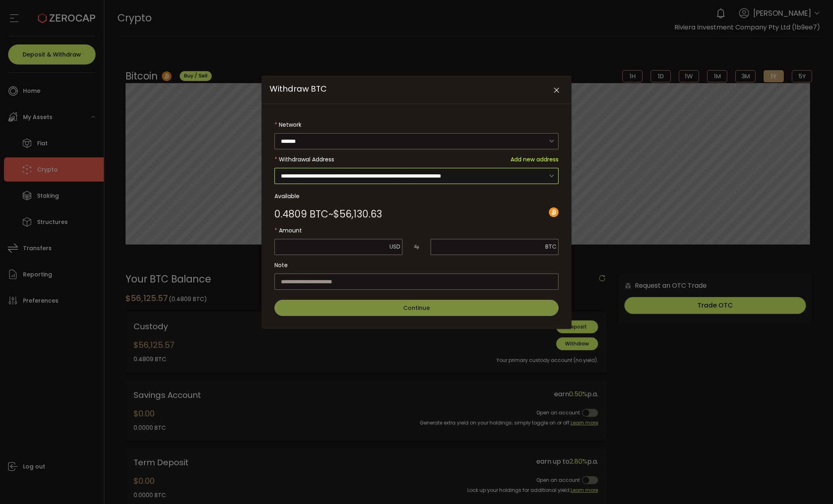  I want to click on button: Continue, so click(417, 308).